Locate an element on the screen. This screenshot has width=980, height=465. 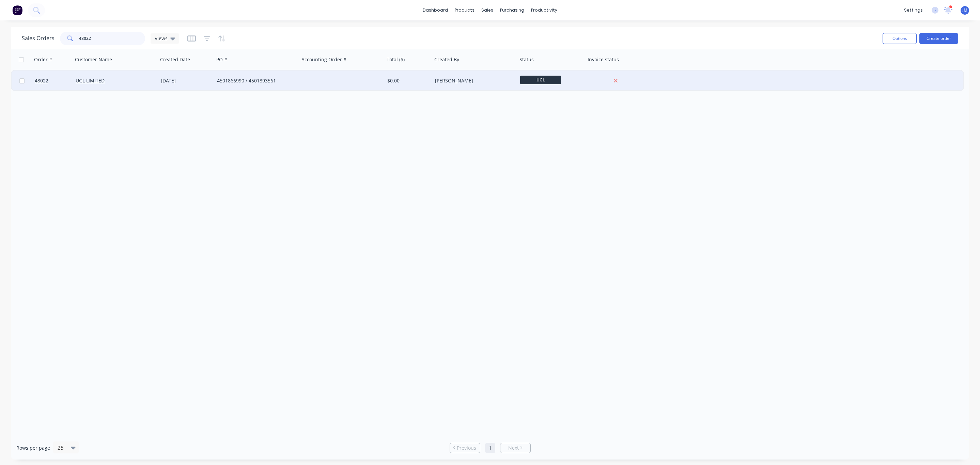
div: $0.00 is located at coordinates (408, 81).